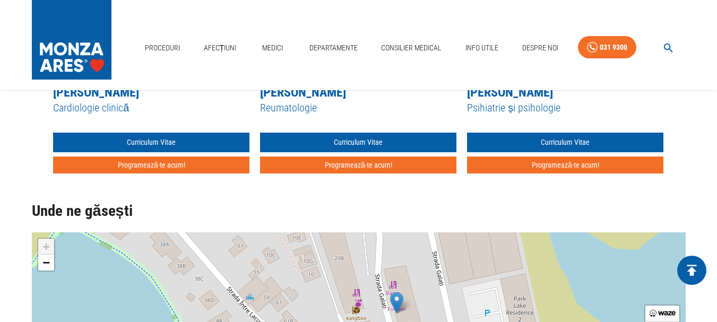 This screenshot has height=322, width=717. I want to click on a: Zoom out, so click(46, 263).